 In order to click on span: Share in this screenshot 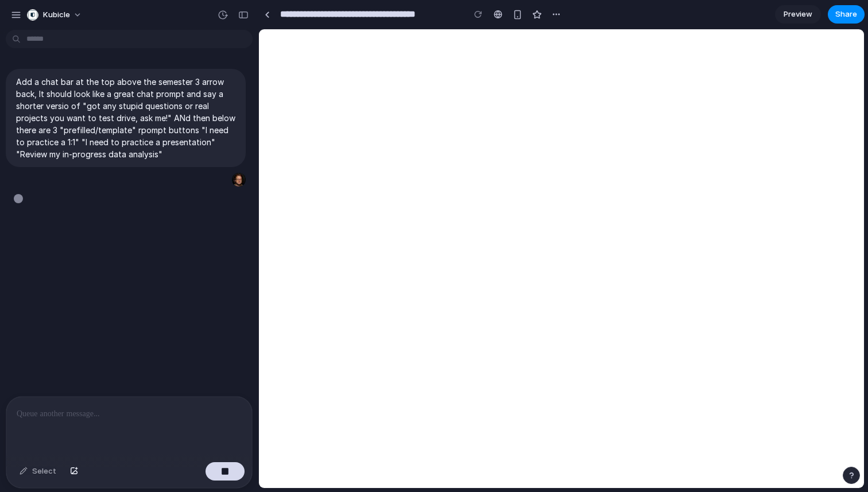, I will do `click(846, 14)`.